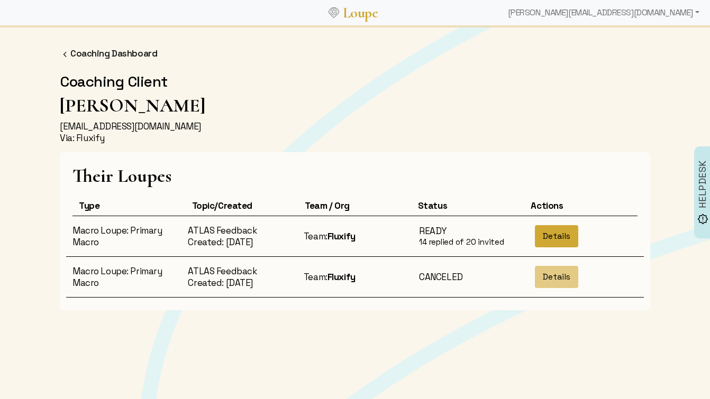  Describe the element at coordinates (470, 277) in the screenshot. I see `div: CANCELED` at that location.